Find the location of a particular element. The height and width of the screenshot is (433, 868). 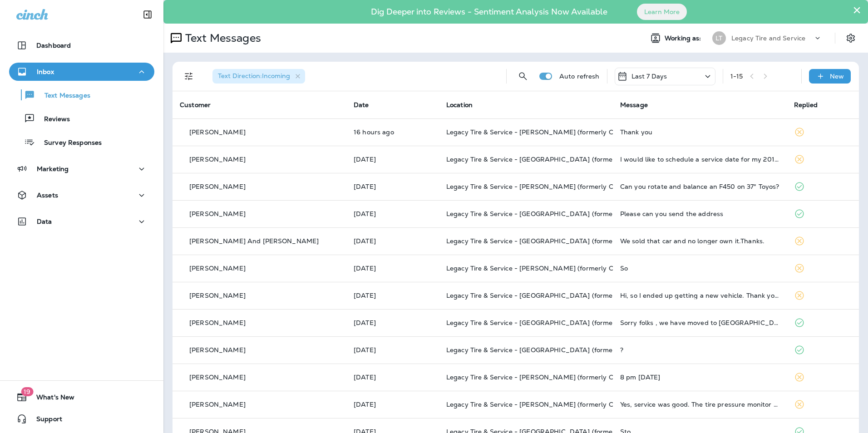

p: Sep 27, 2025 10:05 AM is located at coordinates (393, 269).